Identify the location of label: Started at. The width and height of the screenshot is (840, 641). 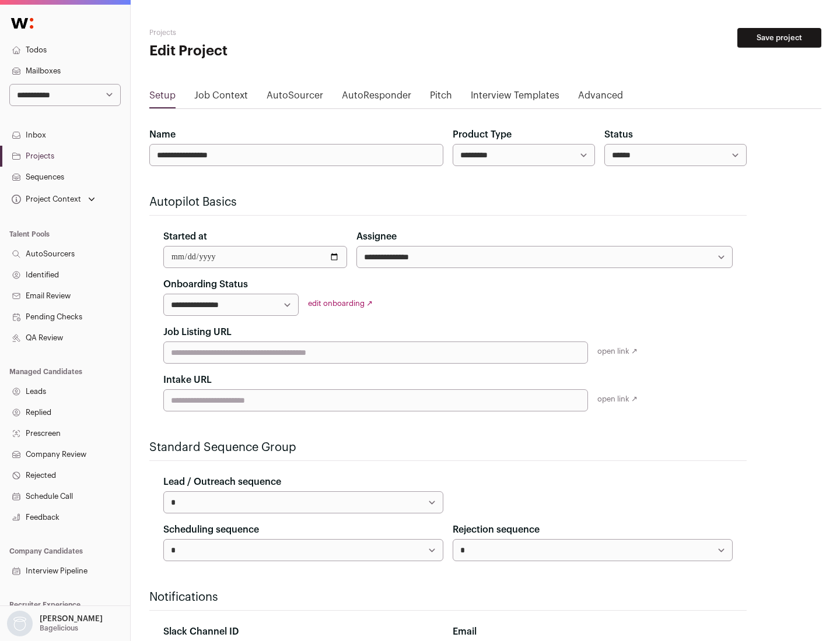
(185, 237).